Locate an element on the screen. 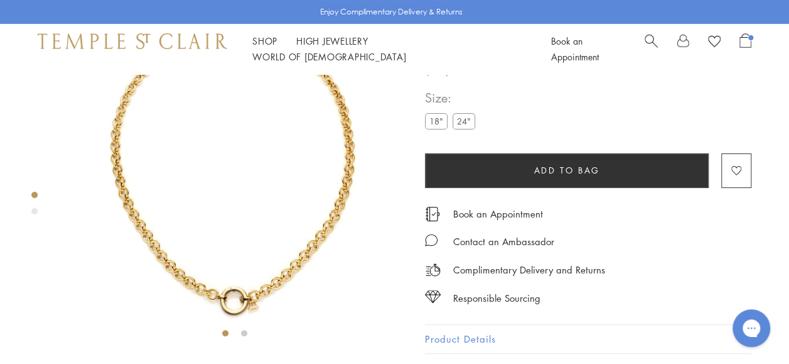 This screenshot has height=364, width=789. p: Complimentary Delivery and Returns is located at coordinates (529, 269).